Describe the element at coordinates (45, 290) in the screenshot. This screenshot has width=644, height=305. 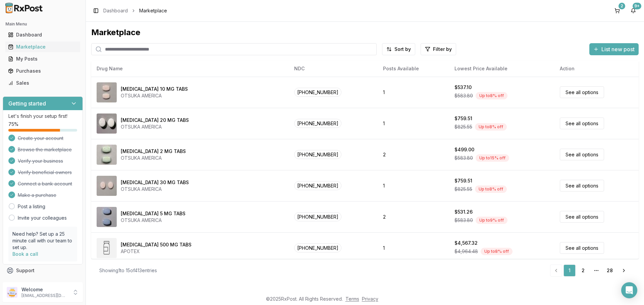
I see `p: Welcome` at that location.